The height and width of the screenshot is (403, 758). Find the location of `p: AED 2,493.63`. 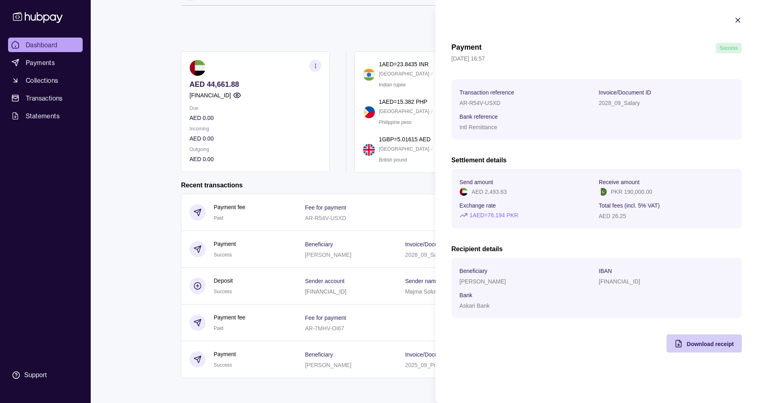

p: AED 2,493.63 is located at coordinates (489, 192).